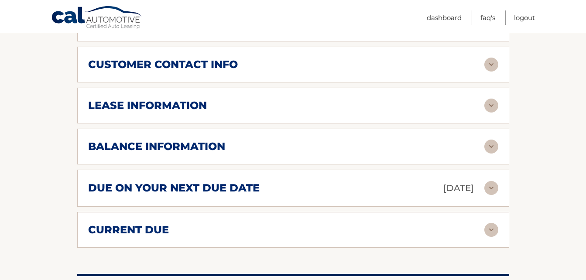  What do you see at coordinates (148, 106) in the screenshot?
I see `h2: lease information` at bounding box center [148, 106].